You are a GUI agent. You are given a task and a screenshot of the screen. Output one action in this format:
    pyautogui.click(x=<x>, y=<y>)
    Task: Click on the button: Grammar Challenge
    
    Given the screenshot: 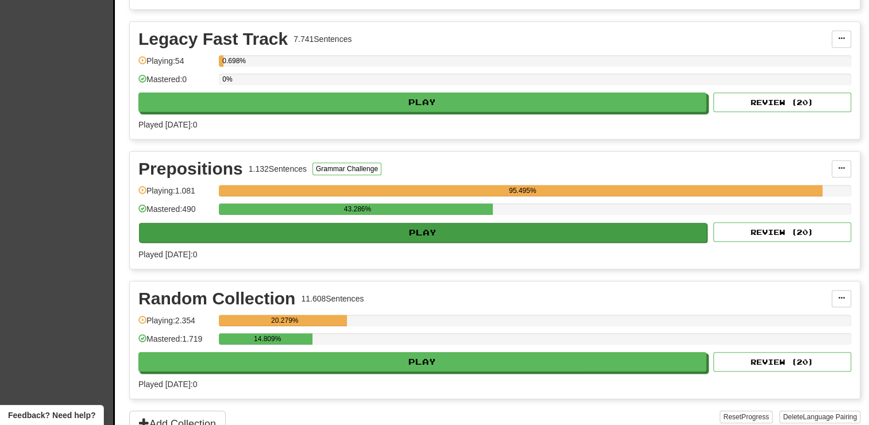 What is the action you would take?
    pyautogui.click(x=347, y=169)
    